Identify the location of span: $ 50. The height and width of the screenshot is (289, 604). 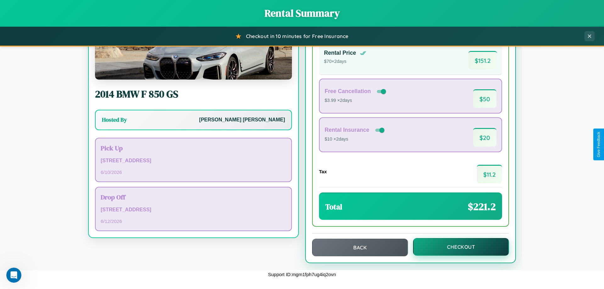
(485, 98).